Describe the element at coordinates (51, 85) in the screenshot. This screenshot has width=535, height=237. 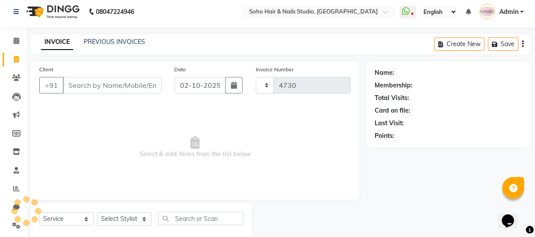
I see `button: +91` at that location.